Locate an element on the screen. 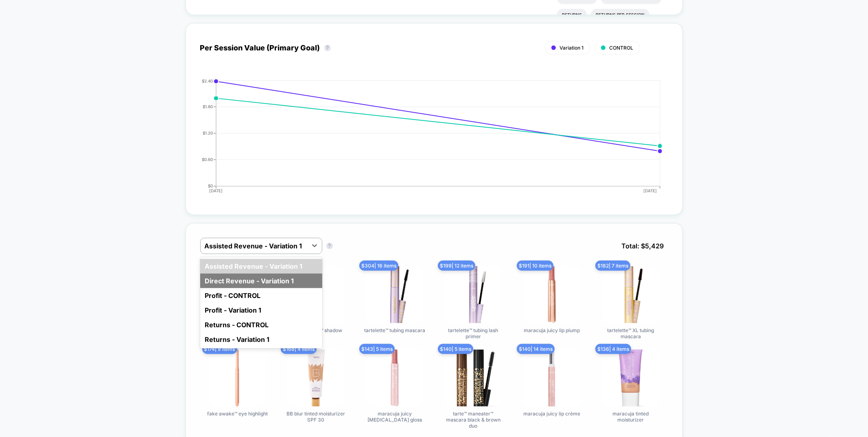 This screenshot has height=437, width=868. span: $ 140 | 14 items is located at coordinates (535, 349).